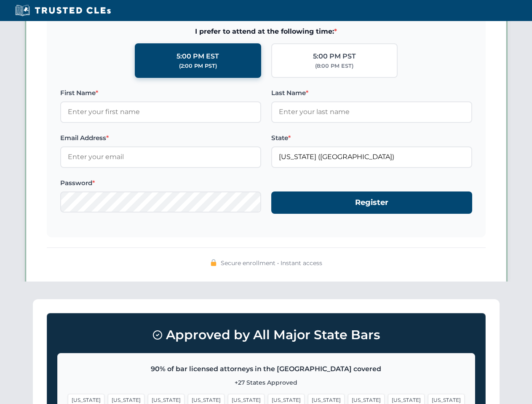 The image size is (532, 404). Describe the element at coordinates (160, 112) in the screenshot. I see `input: Enter your first name` at that location.